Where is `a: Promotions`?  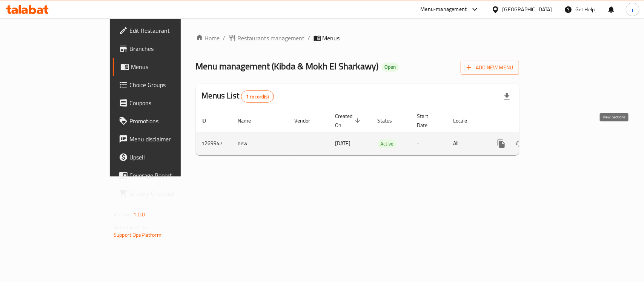
a: Promotions is located at coordinates (165, 121).